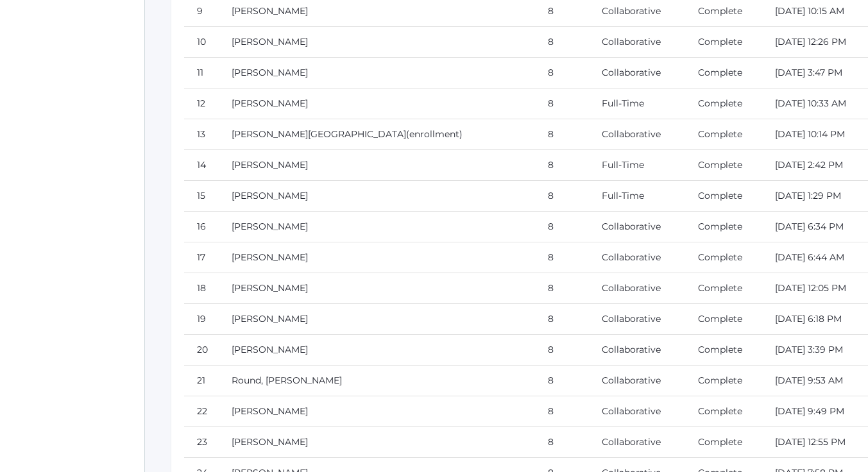 This screenshot has width=868, height=472. I want to click on td: 22, so click(201, 411).